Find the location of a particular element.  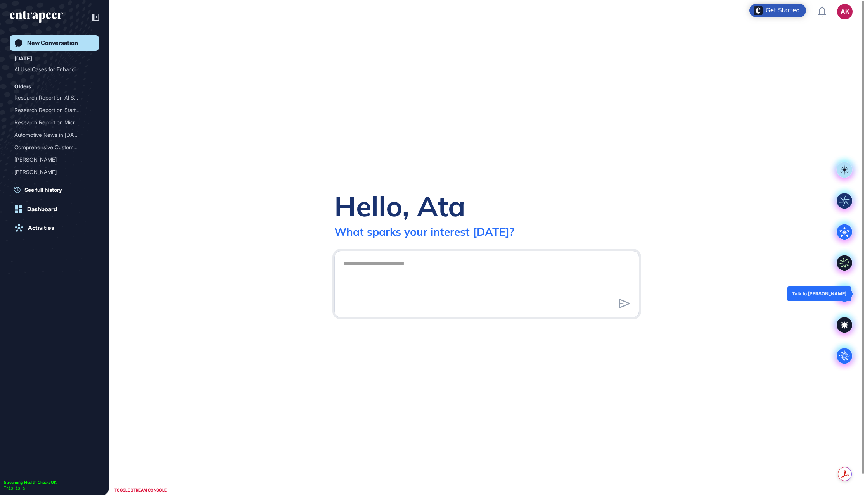

span: See full history is located at coordinates (43, 190).